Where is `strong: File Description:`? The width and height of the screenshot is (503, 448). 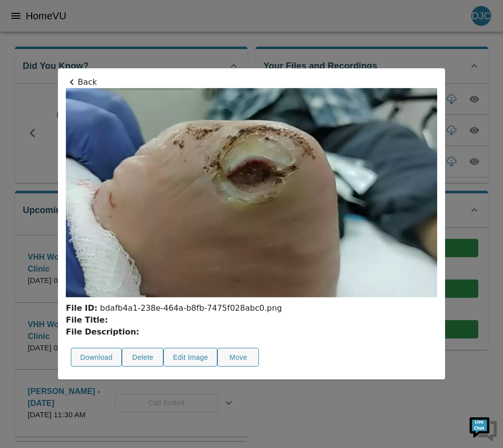 strong: File Description: is located at coordinates (103, 332).